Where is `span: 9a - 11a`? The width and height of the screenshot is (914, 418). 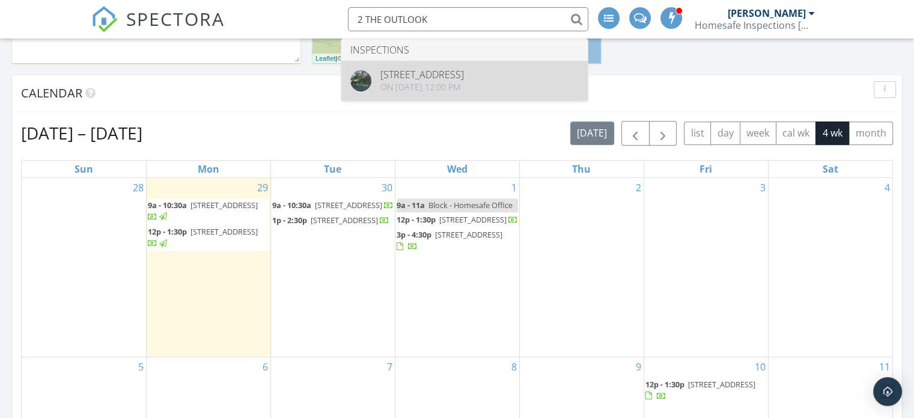
span: 9a - 11a is located at coordinates (411, 205).